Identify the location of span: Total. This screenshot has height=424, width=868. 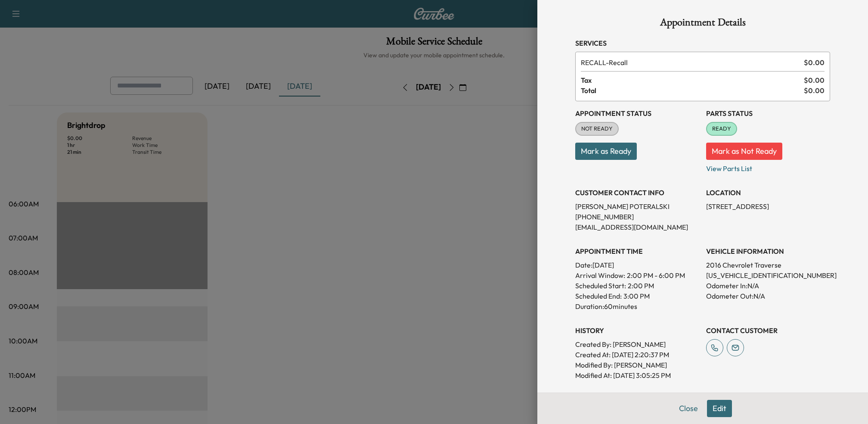
(692, 90).